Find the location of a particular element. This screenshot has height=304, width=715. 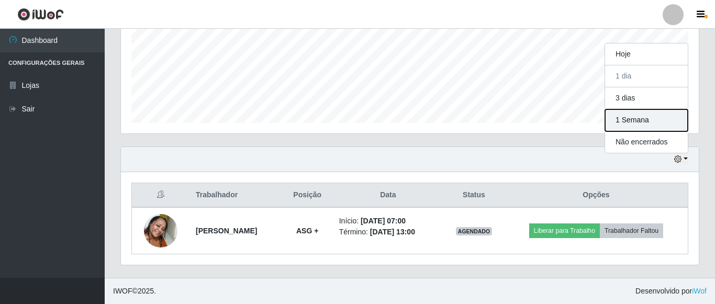

th: Opções is located at coordinates (596, 195).